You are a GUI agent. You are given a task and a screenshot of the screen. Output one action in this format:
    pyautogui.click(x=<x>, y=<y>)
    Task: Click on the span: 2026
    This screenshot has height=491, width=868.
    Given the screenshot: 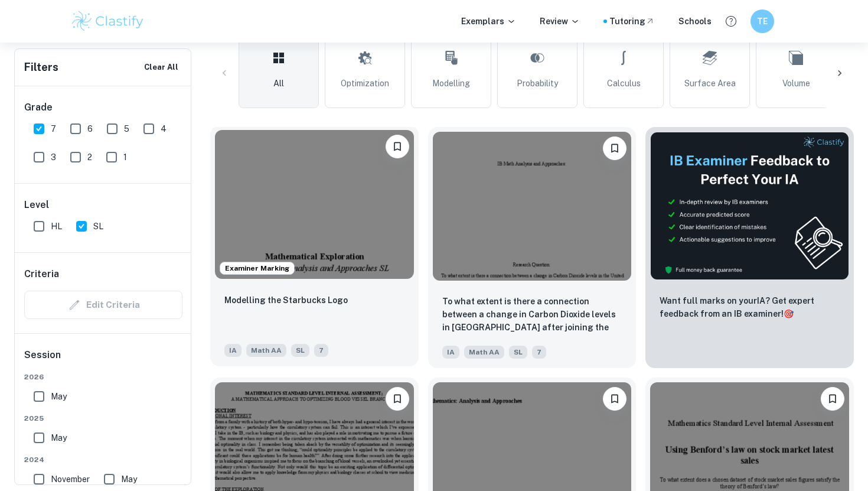 What is the action you would take?
    pyautogui.click(x=103, y=377)
    